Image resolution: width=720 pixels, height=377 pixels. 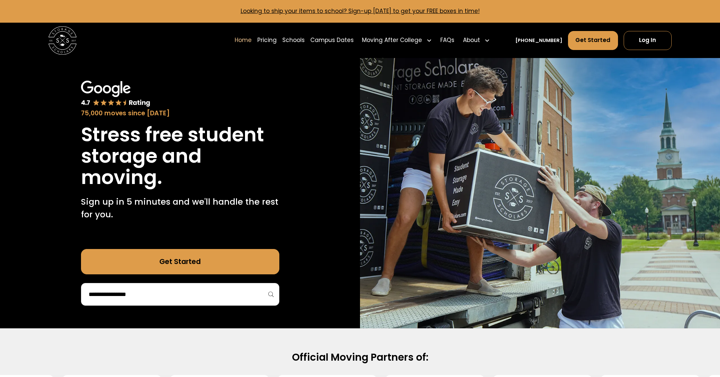 What do you see at coordinates (180, 156) in the screenshot?
I see `h1: Stress free student storage and moving.` at bounding box center [180, 156].